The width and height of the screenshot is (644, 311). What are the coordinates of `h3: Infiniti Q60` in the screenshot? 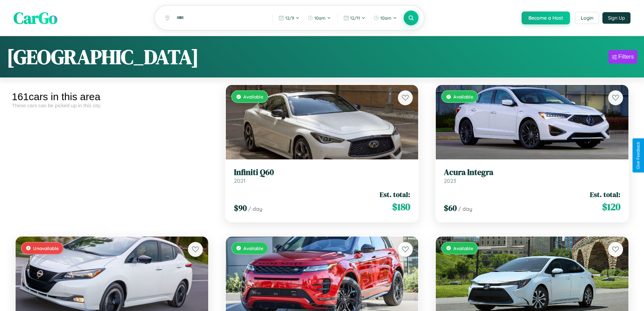 It's located at (322, 172).